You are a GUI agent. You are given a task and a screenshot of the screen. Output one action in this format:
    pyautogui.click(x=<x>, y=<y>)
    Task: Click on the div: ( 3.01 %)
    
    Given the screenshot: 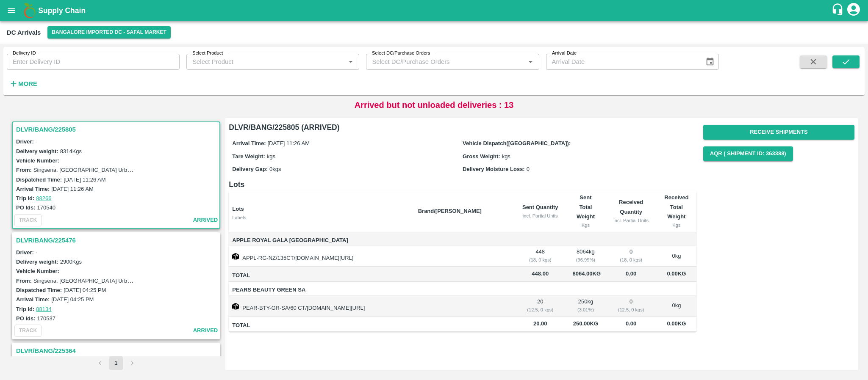 What is the action you would take?
    pyautogui.click(x=585, y=309)
    